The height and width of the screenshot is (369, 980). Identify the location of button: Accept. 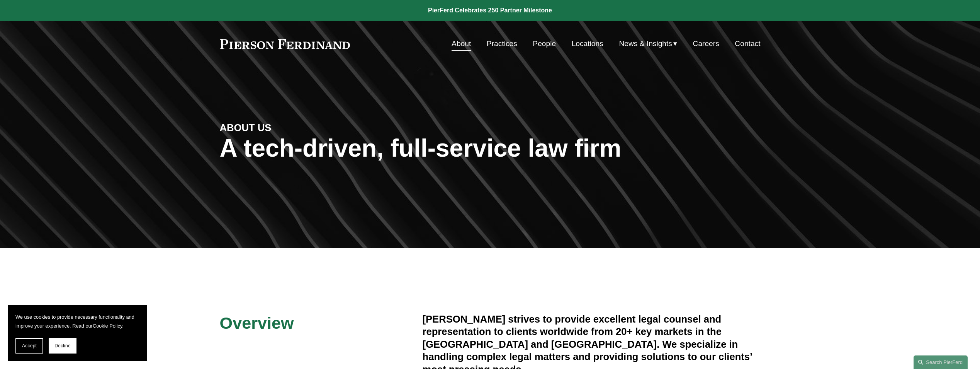
(29, 346).